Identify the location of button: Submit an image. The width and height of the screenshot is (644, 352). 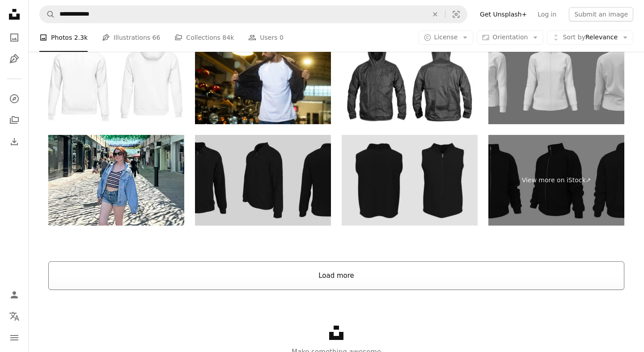
(601, 14).